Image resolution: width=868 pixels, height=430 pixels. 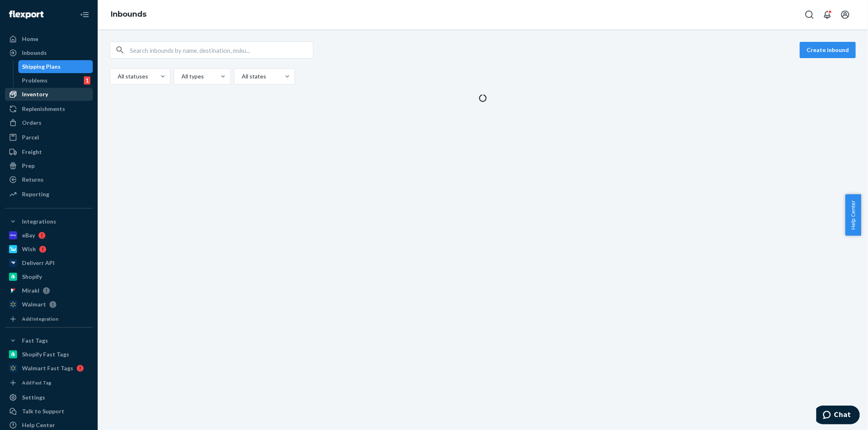 I want to click on div: Parcel, so click(x=30, y=138).